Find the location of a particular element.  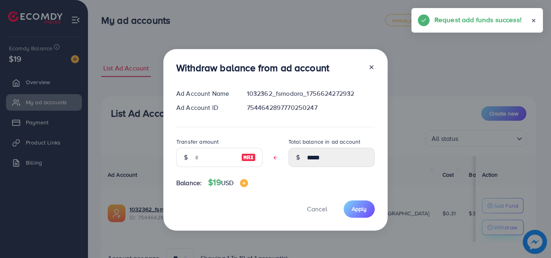

h4: $19 is located at coordinates (228, 183).